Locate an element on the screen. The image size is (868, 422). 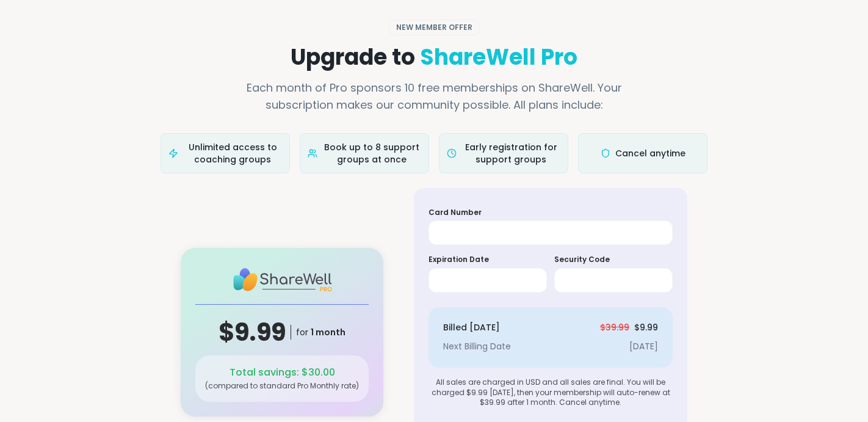
span: Cancel anytime is located at coordinates (651, 153).